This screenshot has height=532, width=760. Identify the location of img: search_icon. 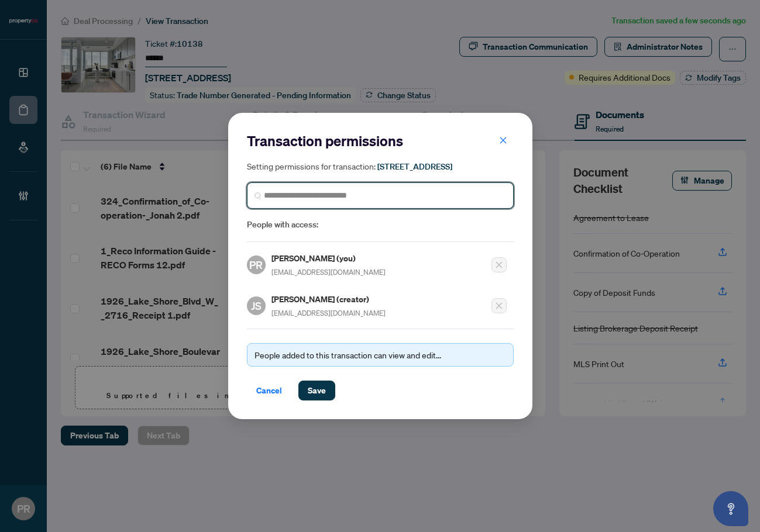
(258, 196).